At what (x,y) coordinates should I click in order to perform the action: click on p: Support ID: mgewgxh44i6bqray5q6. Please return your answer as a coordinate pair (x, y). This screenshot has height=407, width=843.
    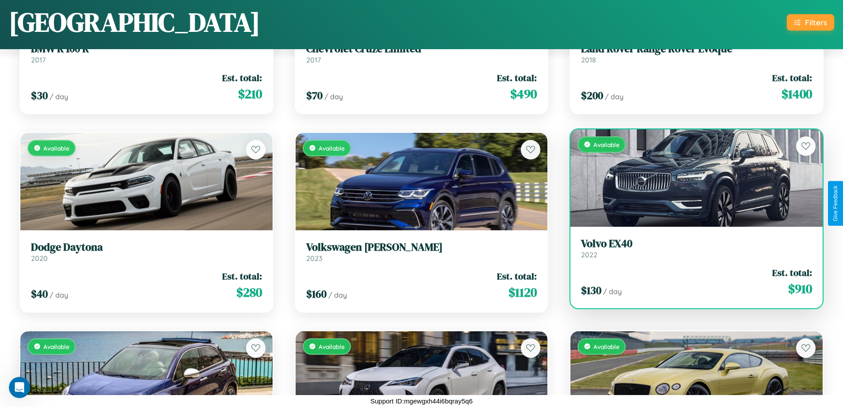
    Looking at the image, I should click on (421, 400).